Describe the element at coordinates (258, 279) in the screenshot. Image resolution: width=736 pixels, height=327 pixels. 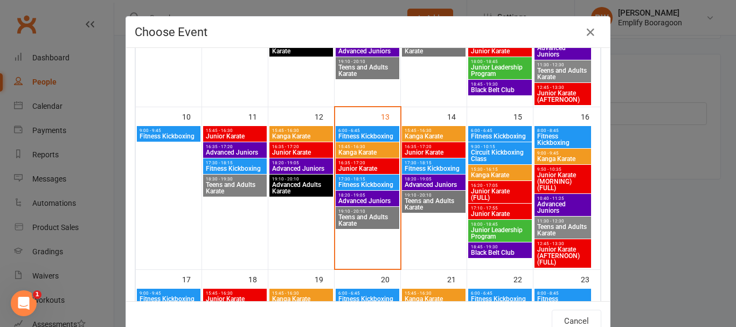
I see `div: 18` at that location.